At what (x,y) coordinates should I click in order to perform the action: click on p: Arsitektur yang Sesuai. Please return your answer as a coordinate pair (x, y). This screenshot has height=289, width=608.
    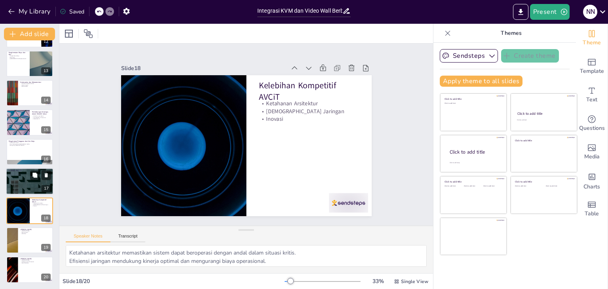
    Looking at the image, I should click on (41, 116).